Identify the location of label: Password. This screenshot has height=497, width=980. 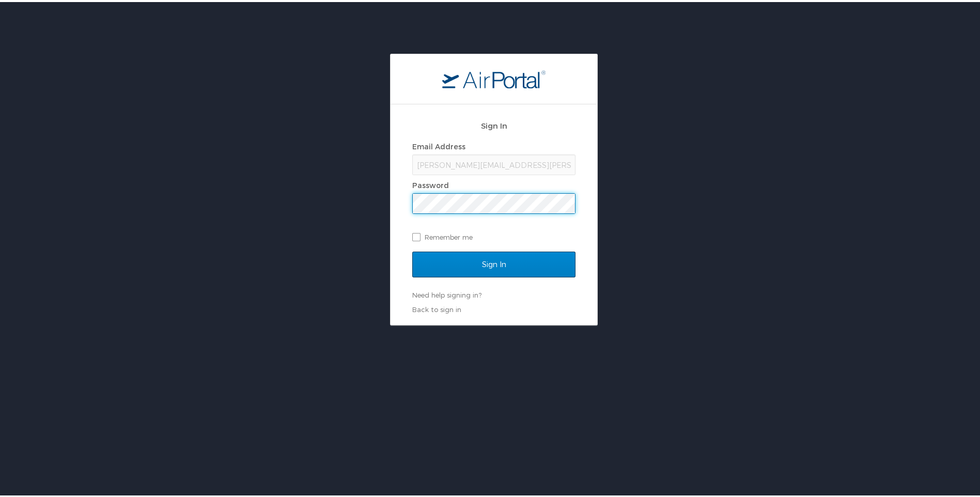
(430, 183).